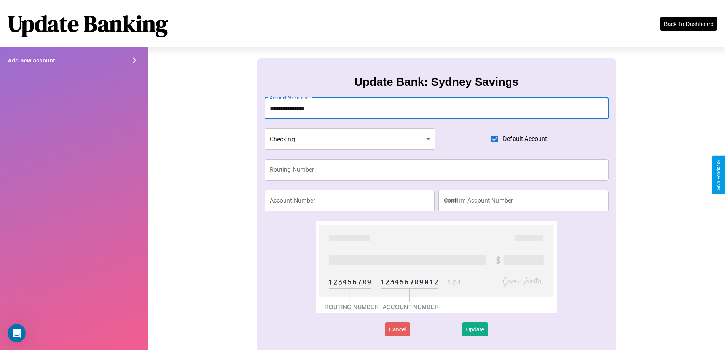 This screenshot has height=350, width=725. Describe the element at coordinates (436, 267) in the screenshot. I see `img: check` at that location.